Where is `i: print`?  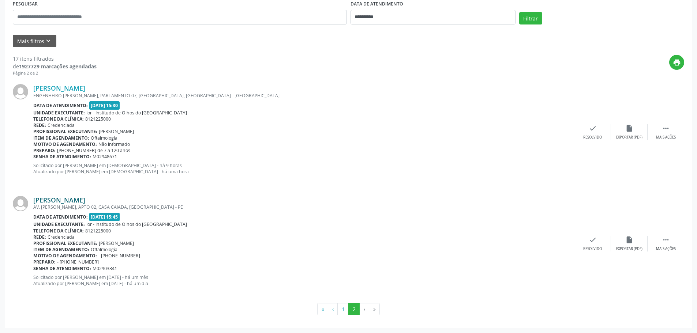 i: print is located at coordinates (677, 63).